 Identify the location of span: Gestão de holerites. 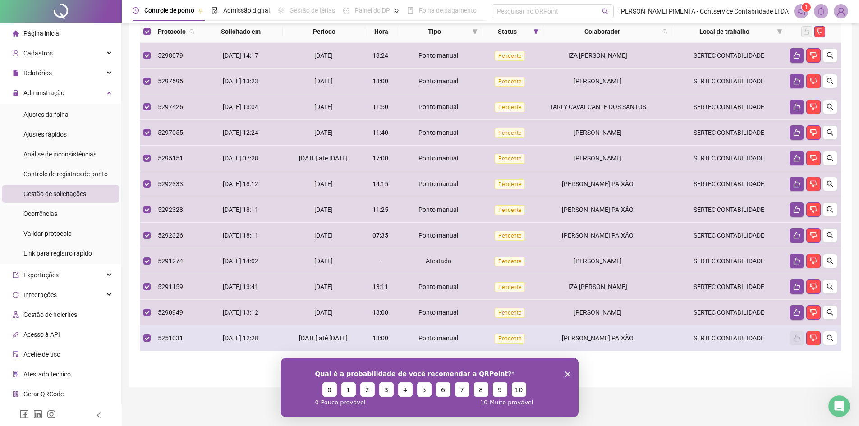
(50, 315).